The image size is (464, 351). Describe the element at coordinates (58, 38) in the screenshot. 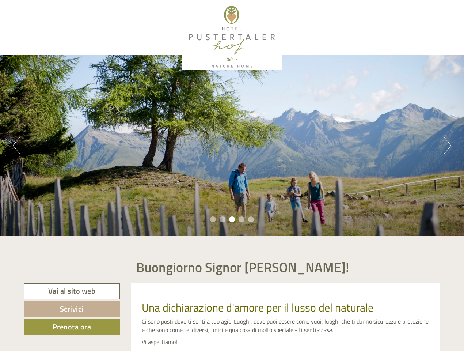

I see `small: 02:51` at that location.